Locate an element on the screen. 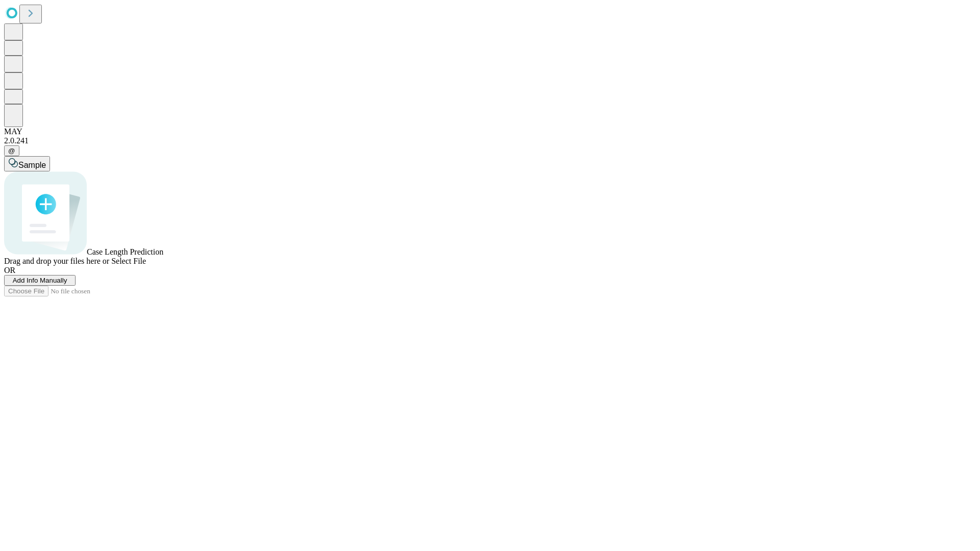 Image resolution: width=980 pixels, height=551 pixels. button: Add Info Manually is located at coordinates (40, 280).